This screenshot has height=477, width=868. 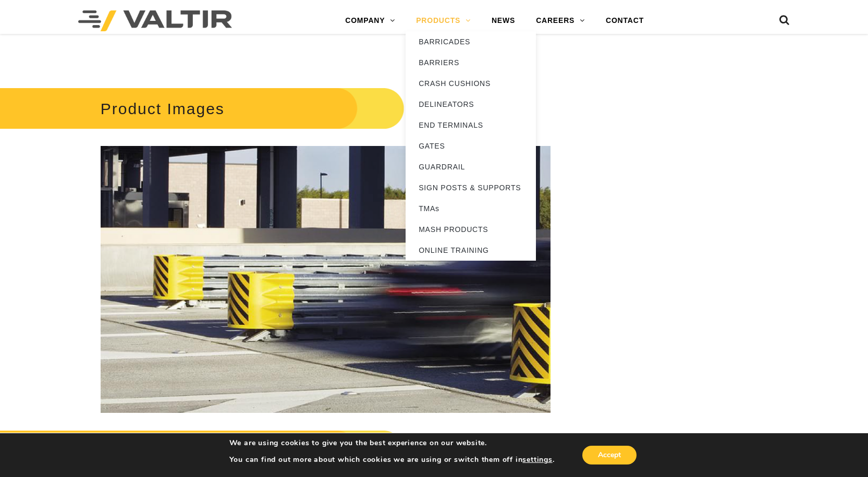 What do you see at coordinates (561, 21) in the screenshot?
I see `a: CAREERS` at bounding box center [561, 21].